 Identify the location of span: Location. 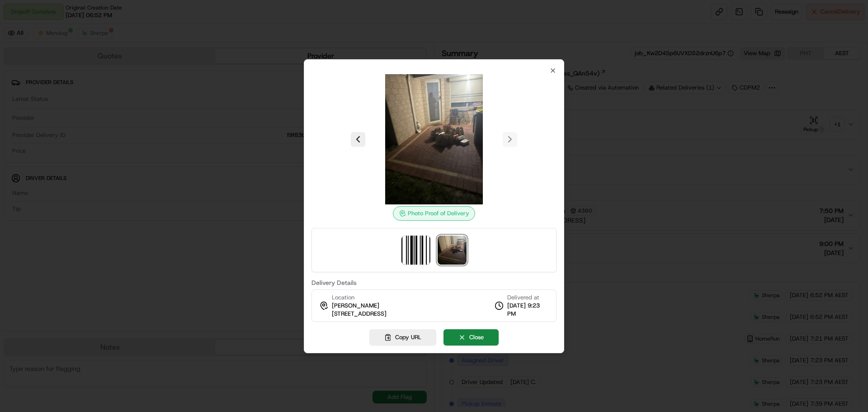
(343, 297).